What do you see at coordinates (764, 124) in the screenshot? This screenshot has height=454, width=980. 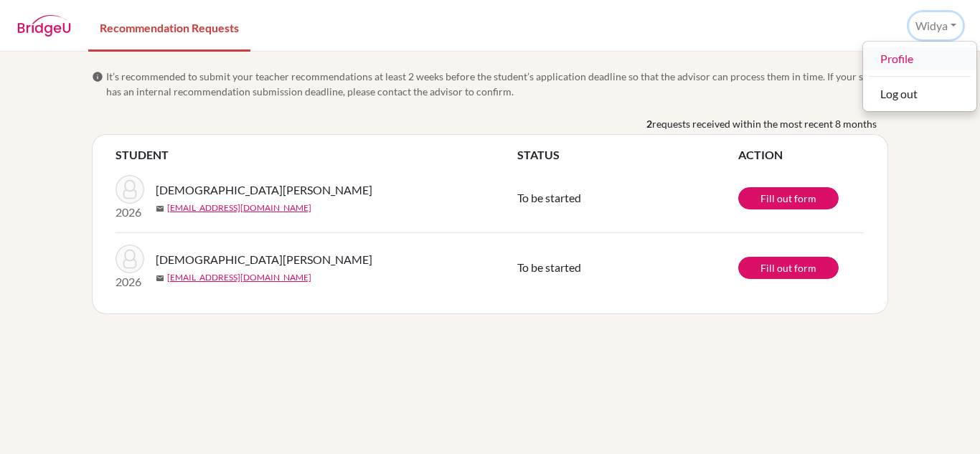 I see `span: requests received within the most recent 8 months` at bounding box center [764, 124].